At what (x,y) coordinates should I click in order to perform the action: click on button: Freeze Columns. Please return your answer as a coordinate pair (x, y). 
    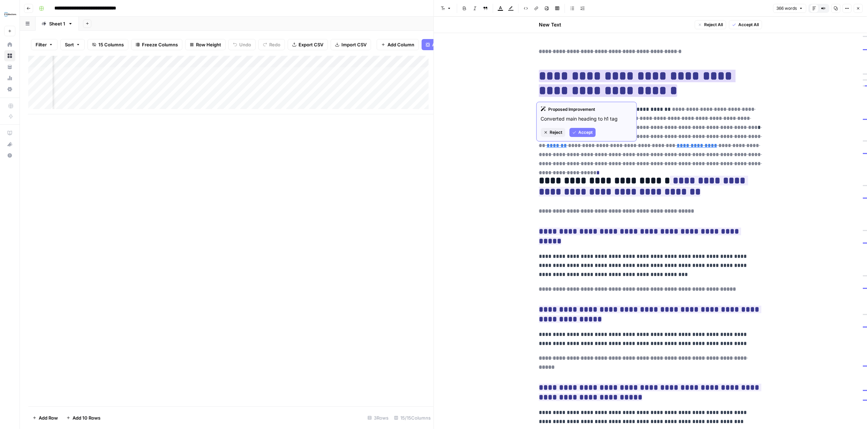
    Looking at the image, I should click on (157, 45).